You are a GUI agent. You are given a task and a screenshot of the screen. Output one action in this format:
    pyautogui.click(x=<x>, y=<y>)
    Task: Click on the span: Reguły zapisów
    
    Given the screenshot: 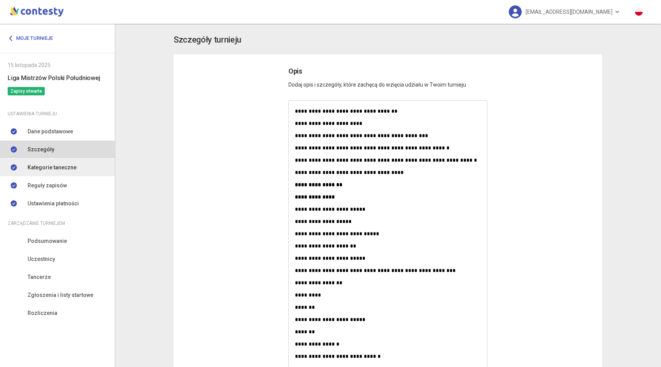 What is the action you would take?
    pyautogui.click(x=47, y=185)
    